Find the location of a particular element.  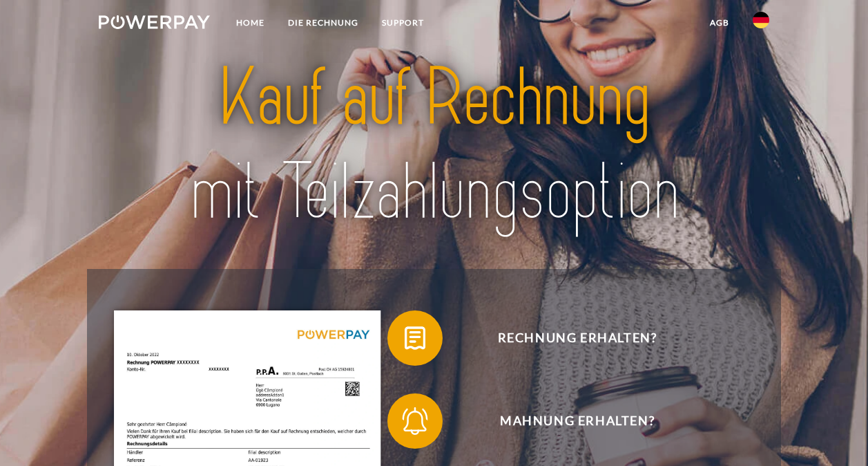

button: Mahnung erhalten? is located at coordinates (567, 421).